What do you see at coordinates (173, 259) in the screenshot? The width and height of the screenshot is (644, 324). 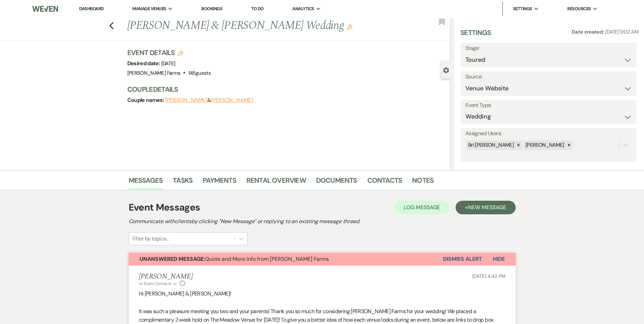 I see `strong: Unanswered Message:` at bounding box center [173, 259].